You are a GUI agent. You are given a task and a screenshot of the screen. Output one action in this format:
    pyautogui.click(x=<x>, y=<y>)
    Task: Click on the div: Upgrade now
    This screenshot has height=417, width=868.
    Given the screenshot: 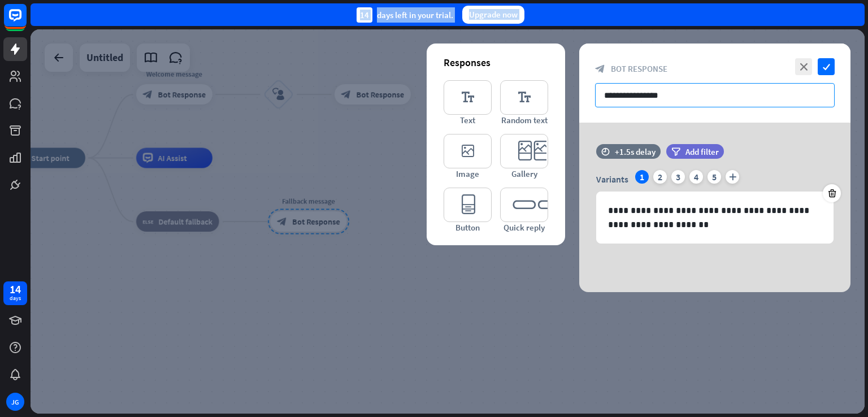 What is the action you would take?
    pyautogui.click(x=493, y=14)
    